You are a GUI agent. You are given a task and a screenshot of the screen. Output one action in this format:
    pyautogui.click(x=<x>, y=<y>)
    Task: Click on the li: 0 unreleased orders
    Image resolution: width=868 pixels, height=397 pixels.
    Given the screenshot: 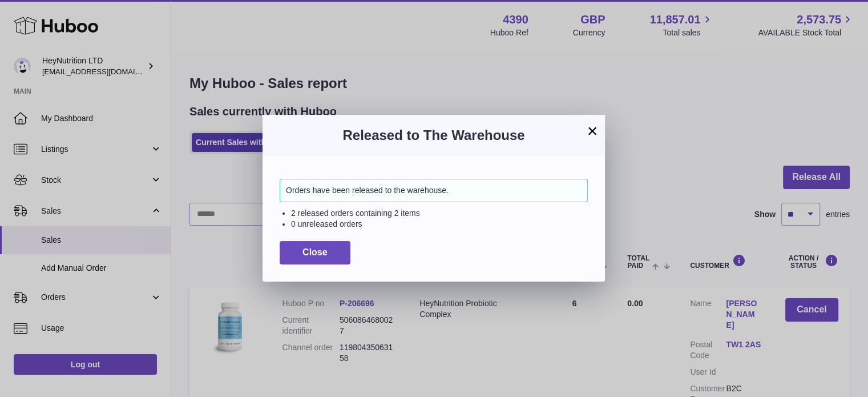 What is the action you would take?
    pyautogui.click(x=439, y=224)
    